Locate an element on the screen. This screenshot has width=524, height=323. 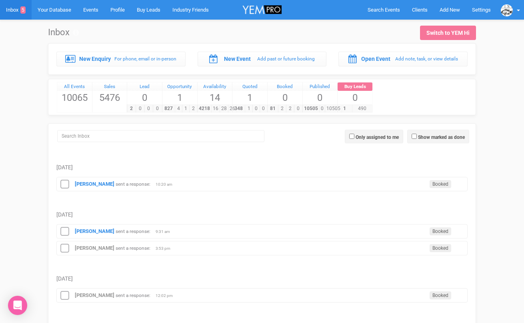
div: All Events is located at coordinates (74, 87).